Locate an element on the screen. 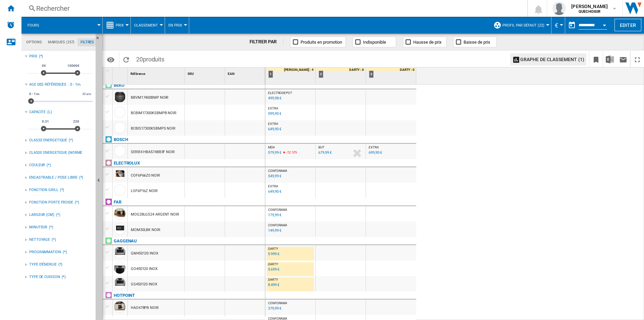 The width and height of the screenshot is (644, 320). span: Prix is located at coordinates (120, 25).